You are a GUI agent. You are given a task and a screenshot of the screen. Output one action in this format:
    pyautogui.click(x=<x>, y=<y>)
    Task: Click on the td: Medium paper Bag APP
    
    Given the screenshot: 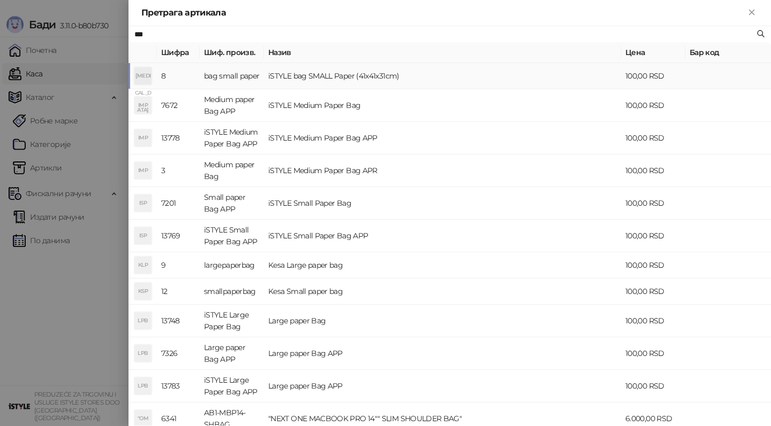 What is the action you would take?
    pyautogui.click(x=232, y=105)
    